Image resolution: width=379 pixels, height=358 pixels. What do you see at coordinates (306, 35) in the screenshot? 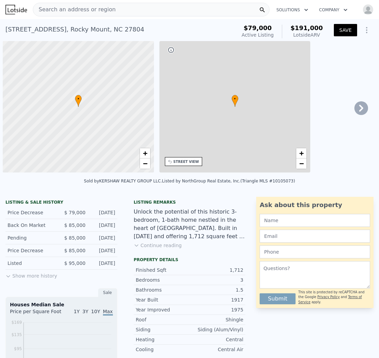
I see `div: Lotside ARV` at bounding box center [306, 35].